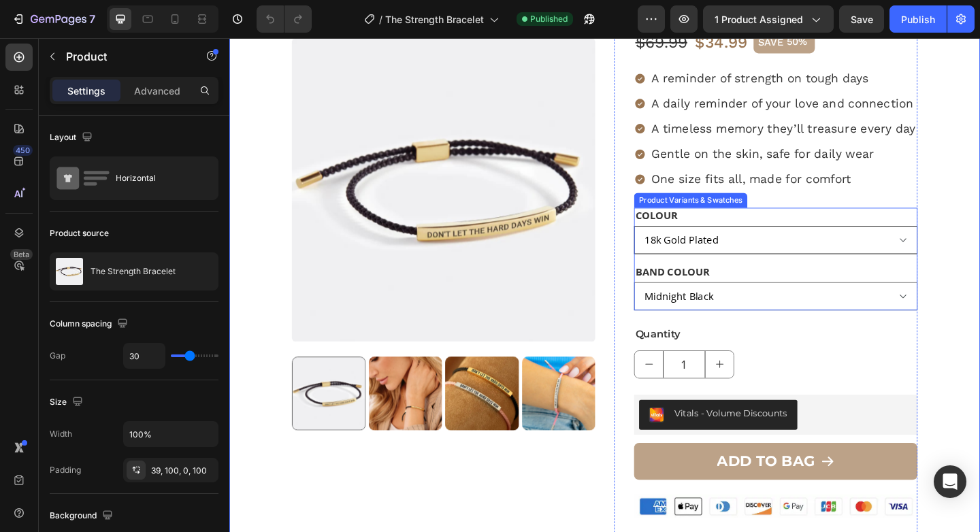 The height and width of the screenshot is (532, 980). Describe the element at coordinates (584, 461) in the screenshot. I see `strong: ADD TO BAG` at that location.